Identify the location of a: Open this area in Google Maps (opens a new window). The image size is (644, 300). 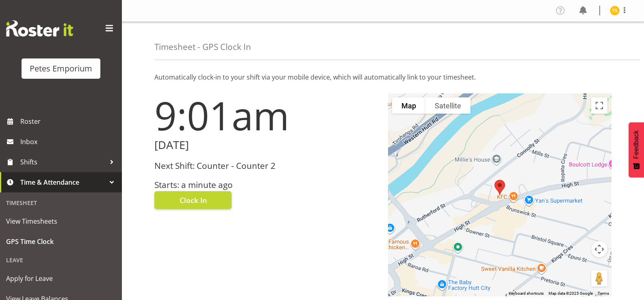
(403, 291).